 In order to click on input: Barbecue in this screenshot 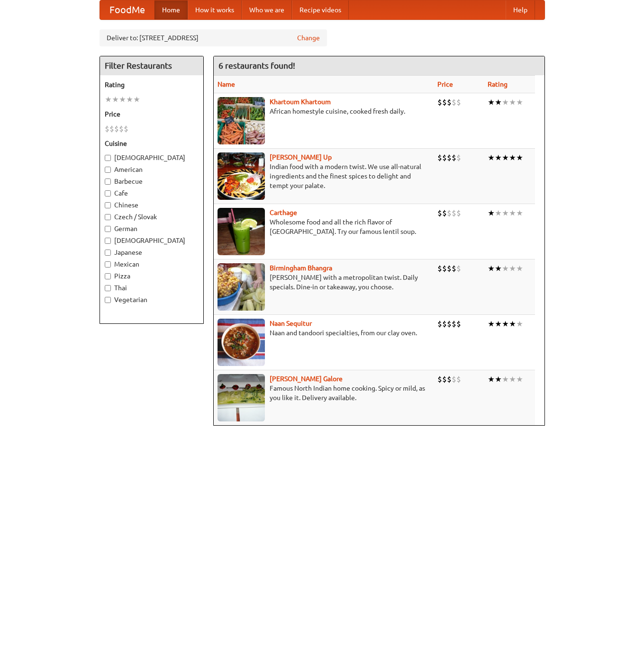, I will do `click(108, 182)`.